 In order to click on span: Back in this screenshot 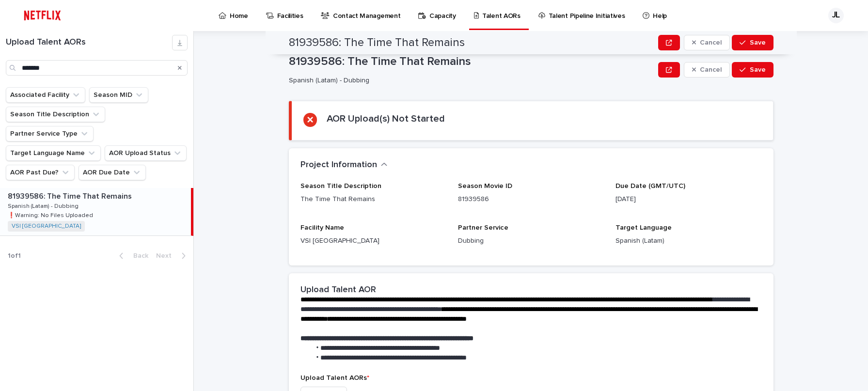, I will do `click(138, 256)`.